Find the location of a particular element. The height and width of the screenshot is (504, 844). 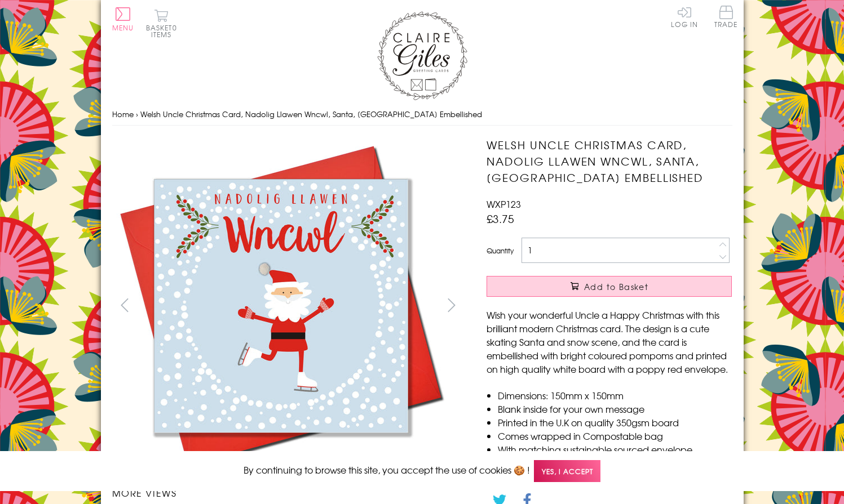

a: Log In is located at coordinates (684, 16).